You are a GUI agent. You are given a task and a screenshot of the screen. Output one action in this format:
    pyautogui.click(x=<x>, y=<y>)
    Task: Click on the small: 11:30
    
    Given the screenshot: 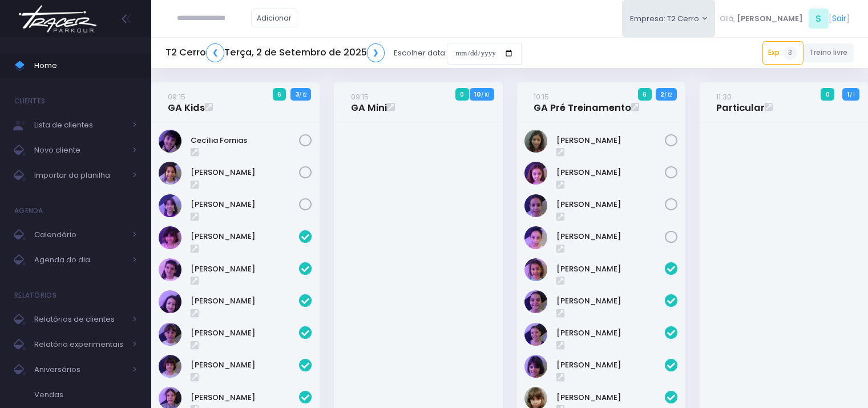 What is the action you would take?
    pyautogui.click(x=724, y=97)
    